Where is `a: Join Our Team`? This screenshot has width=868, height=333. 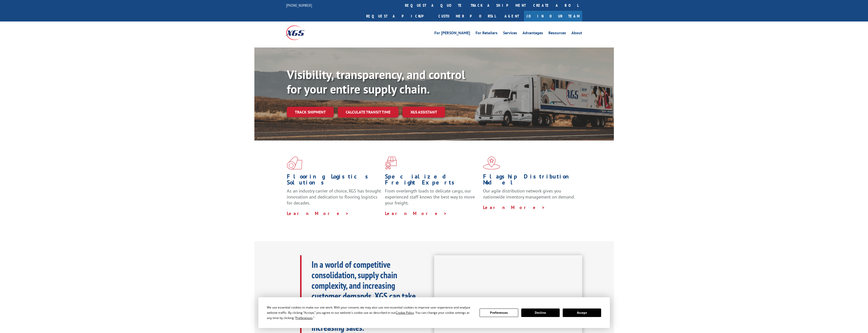 a: Join Our Team is located at coordinates (553, 16).